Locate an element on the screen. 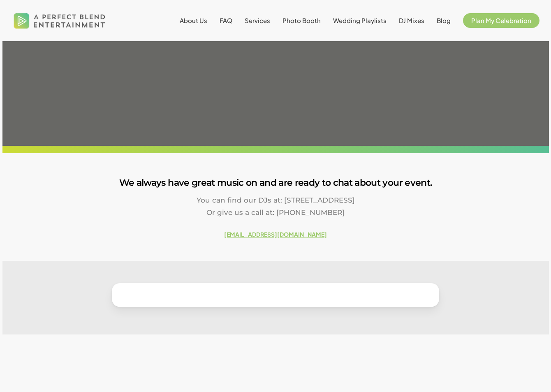 Image resolution: width=551 pixels, height=392 pixels. span: Photo Booth is located at coordinates (301, 20).